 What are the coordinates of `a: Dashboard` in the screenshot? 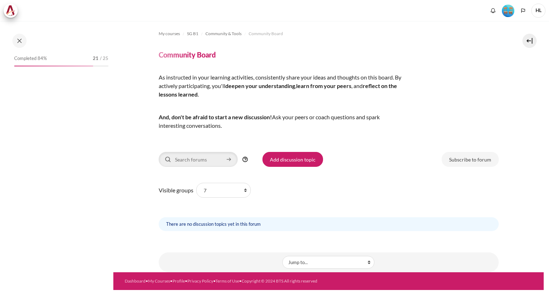 It's located at (135, 280).